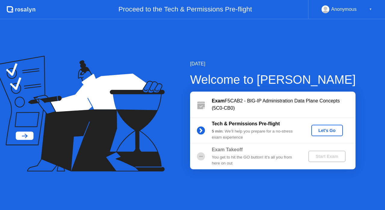  What do you see at coordinates (327, 130) in the screenshot?
I see `button: Let's Go` at bounding box center [327, 130].